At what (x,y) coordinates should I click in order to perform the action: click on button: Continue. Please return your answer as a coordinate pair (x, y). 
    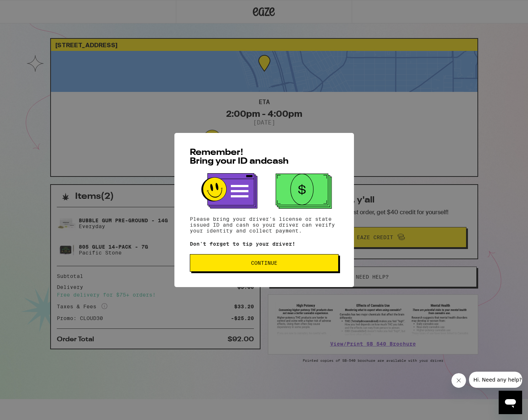
    Looking at the image, I should click on (264, 263).